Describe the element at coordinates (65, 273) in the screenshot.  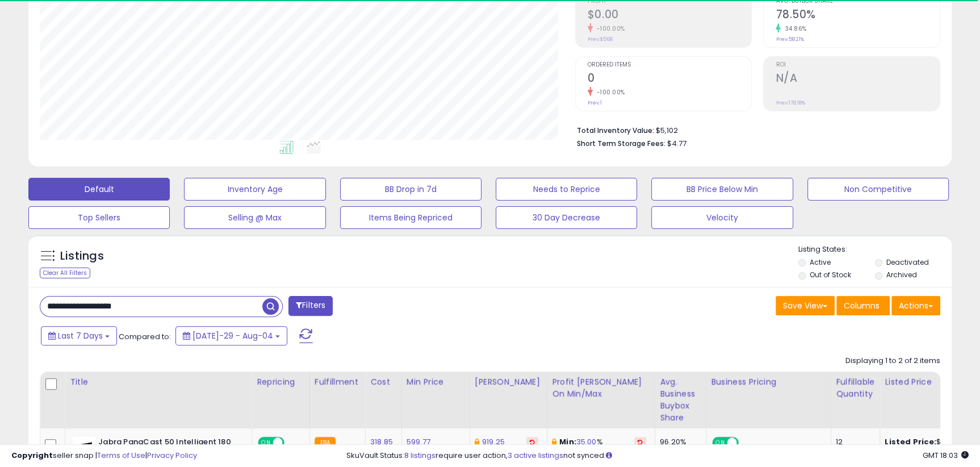
I see `div: Clear All Filters` at that location.